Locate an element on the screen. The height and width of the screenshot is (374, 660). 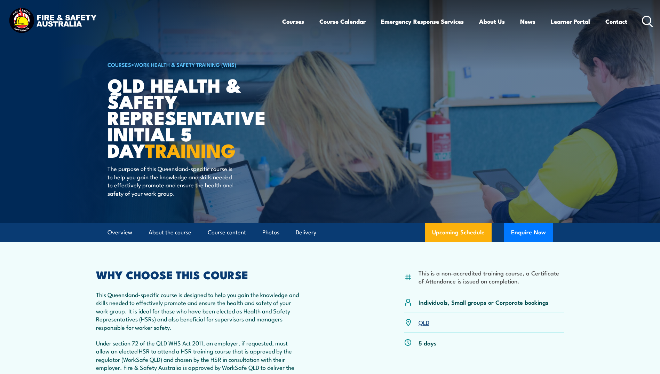
a: Delivery is located at coordinates (306, 232).